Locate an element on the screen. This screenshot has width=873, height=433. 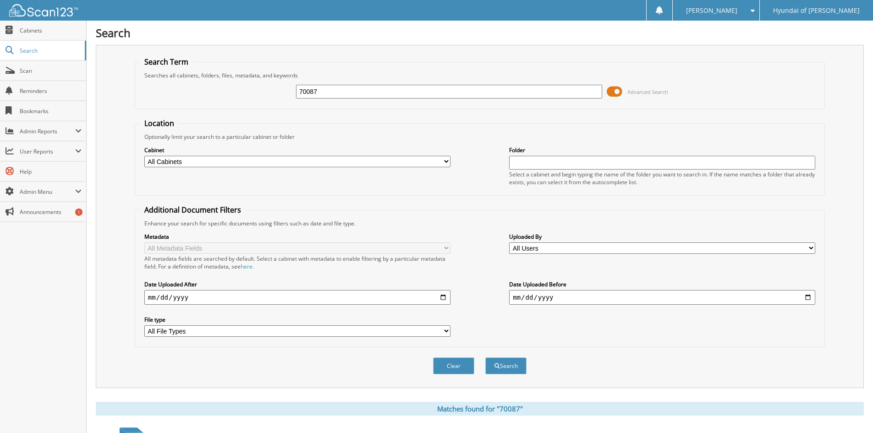
span: Admin Menu is located at coordinates (47, 191).